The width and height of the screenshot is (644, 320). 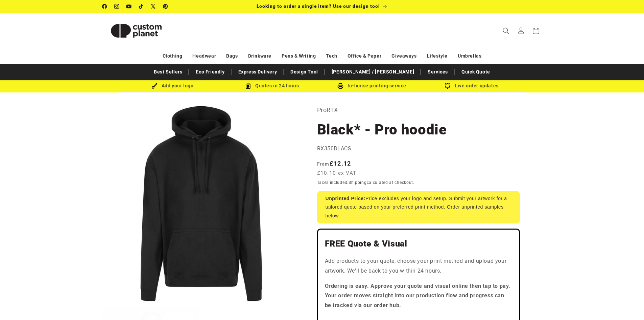 What do you see at coordinates (506, 31) in the screenshot?
I see `summary: Search` at bounding box center [506, 31].